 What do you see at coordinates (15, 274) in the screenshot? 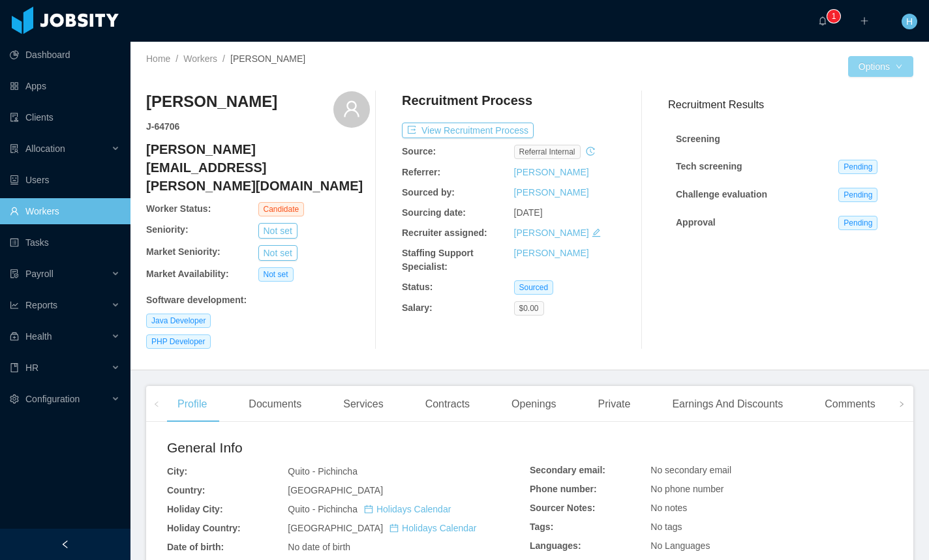
I see `i: icon: file-protect` at bounding box center [15, 274].